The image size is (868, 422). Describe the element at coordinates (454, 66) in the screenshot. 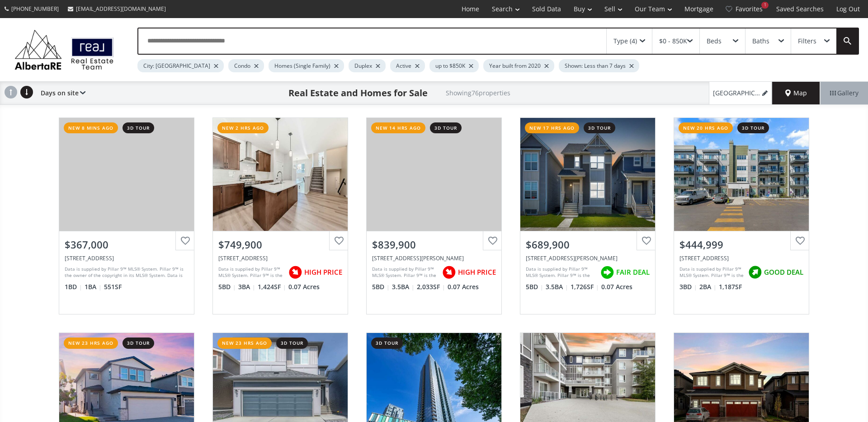

I see `div: up to $850K` at that location.